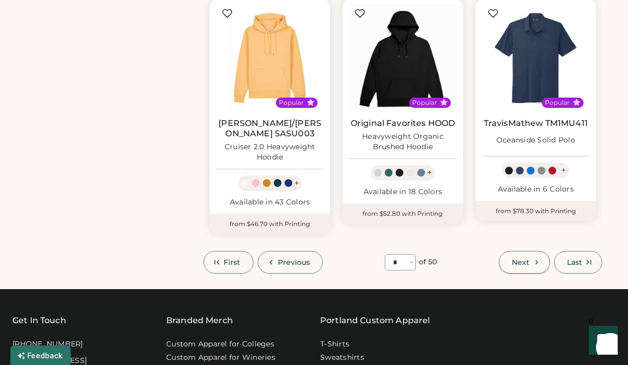 Image resolution: width=628 pixels, height=365 pixels. I want to click on img: Stanley/Stella SASU003 Cruiser 2.0 Heavyweight Hoodie, so click(270, 58).